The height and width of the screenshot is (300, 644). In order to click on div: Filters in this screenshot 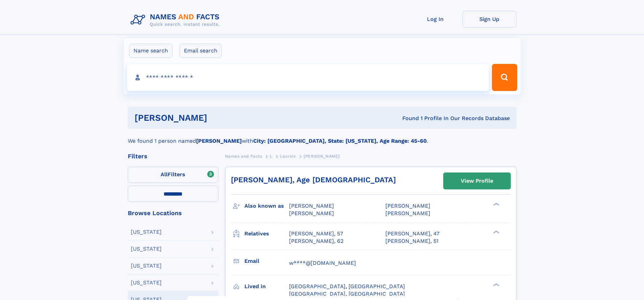, I will do `click(173, 156)`.